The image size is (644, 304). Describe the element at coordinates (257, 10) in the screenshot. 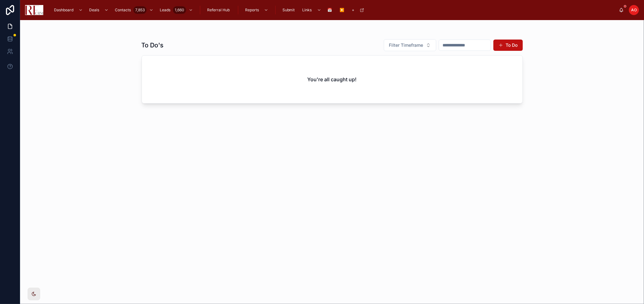

I see `a: Reports` at that location.